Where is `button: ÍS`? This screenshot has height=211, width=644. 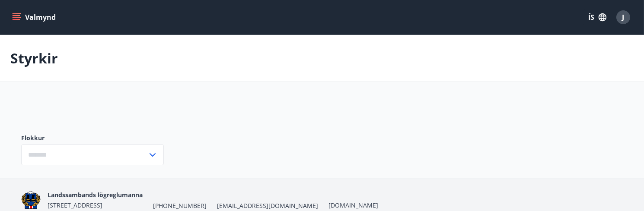
button: ÍS is located at coordinates (597, 17).